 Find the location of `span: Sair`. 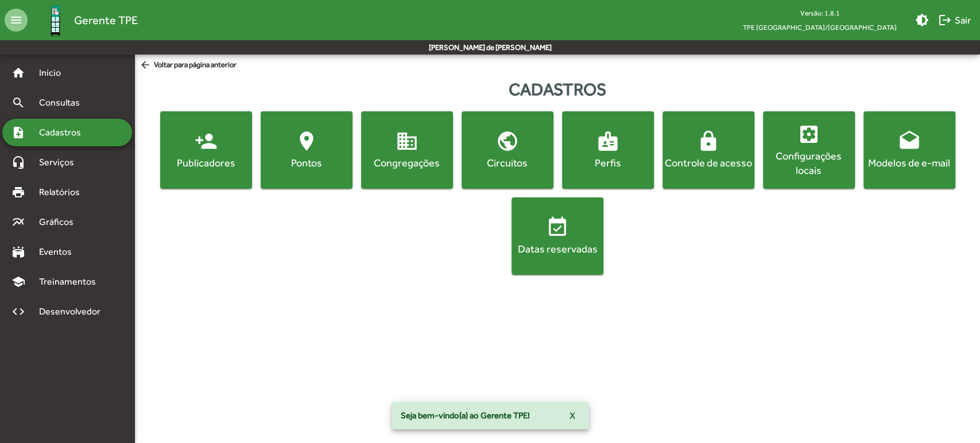

span: Sair is located at coordinates (954, 20).